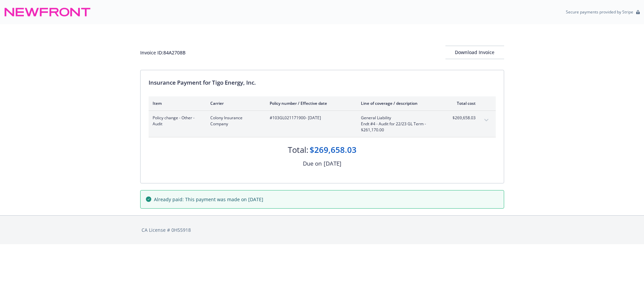  I want to click on div: Total:, so click(298, 150).